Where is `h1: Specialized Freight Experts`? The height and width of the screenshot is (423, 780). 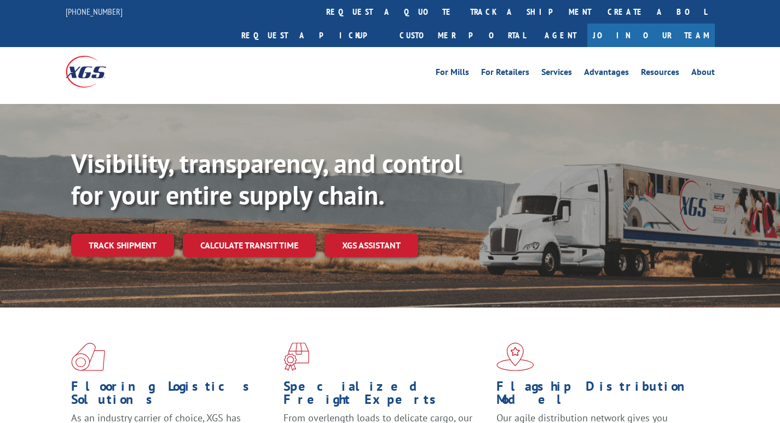
h1: Specialized Freight Experts is located at coordinates (385, 396).